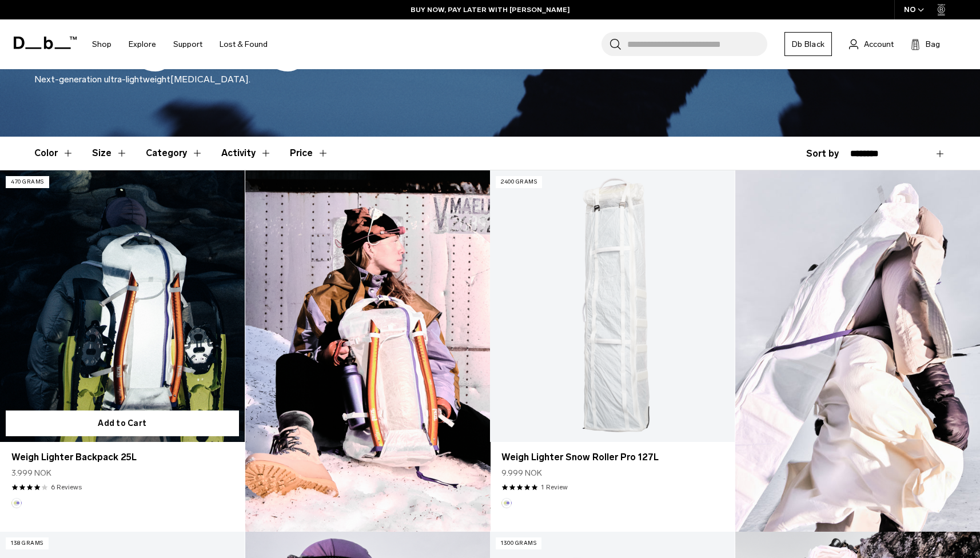 The height and width of the screenshot is (558, 980). Describe the element at coordinates (310, 153) in the screenshot. I see `button: Toggle Price` at that location.